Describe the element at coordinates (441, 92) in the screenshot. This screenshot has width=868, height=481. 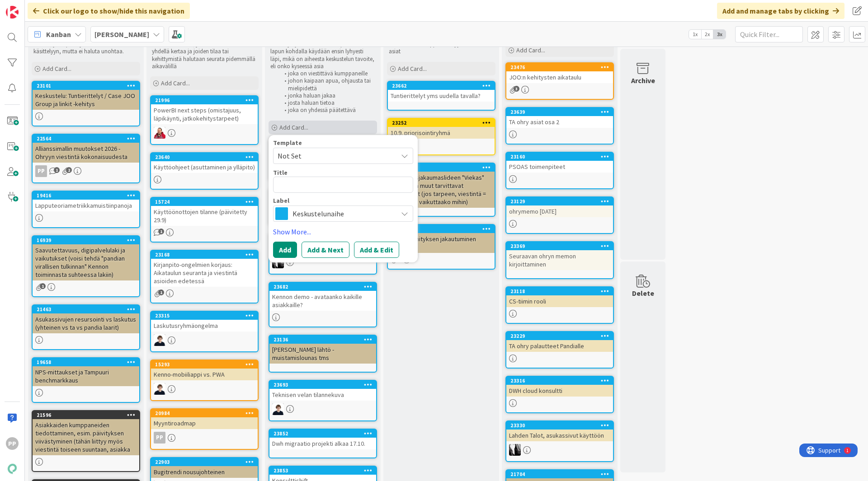
I see `div: 23662Tuntierittelyt yms uudella tavalla?` at that location.